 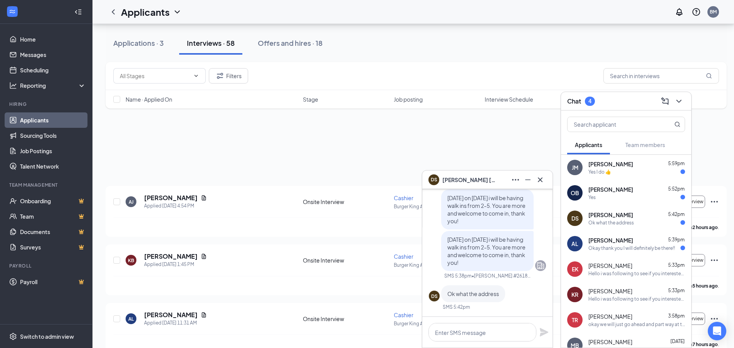 What do you see at coordinates (661, 76) in the screenshot?
I see `input: Search in interviews` at bounding box center [661, 76].